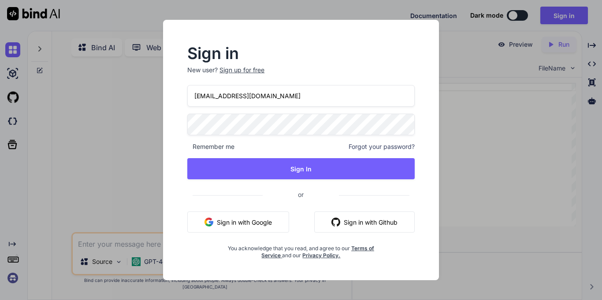 This screenshot has height=300, width=602. I want to click on span: or, so click(301, 194).